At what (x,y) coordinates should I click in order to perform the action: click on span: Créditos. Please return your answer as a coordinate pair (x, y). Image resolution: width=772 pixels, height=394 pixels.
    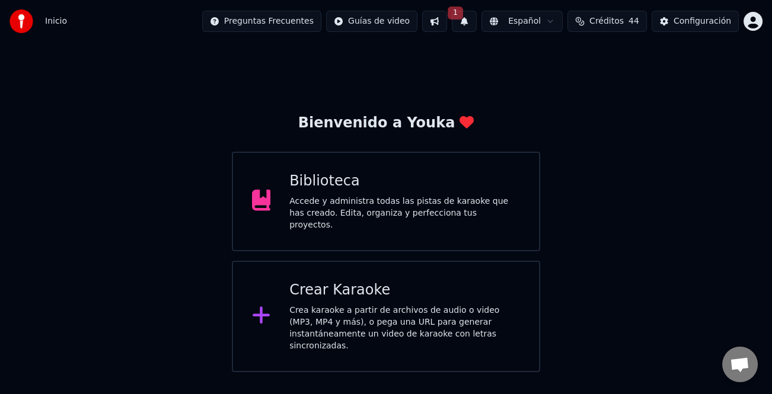
    Looking at the image, I should click on (607, 21).